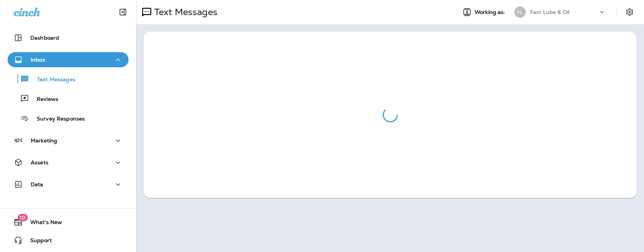 The image size is (644, 252). What do you see at coordinates (57, 119) in the screenshot?
I see `p: Survey Responses` at bounding box center [57, 119].